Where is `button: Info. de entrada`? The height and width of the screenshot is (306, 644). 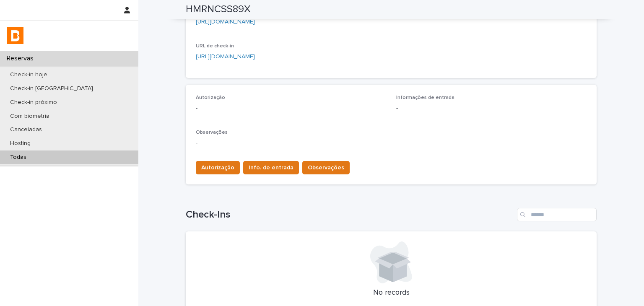 button: Info. de entrada is located at coordinates (271, 168).